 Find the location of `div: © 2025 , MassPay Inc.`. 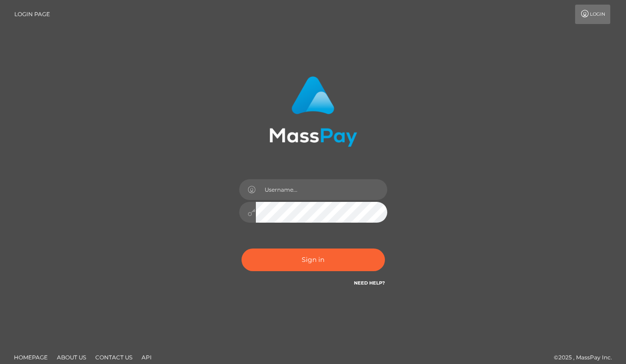

div: © 2025 , MassPay Inc. is located at coordinates (586, 358).